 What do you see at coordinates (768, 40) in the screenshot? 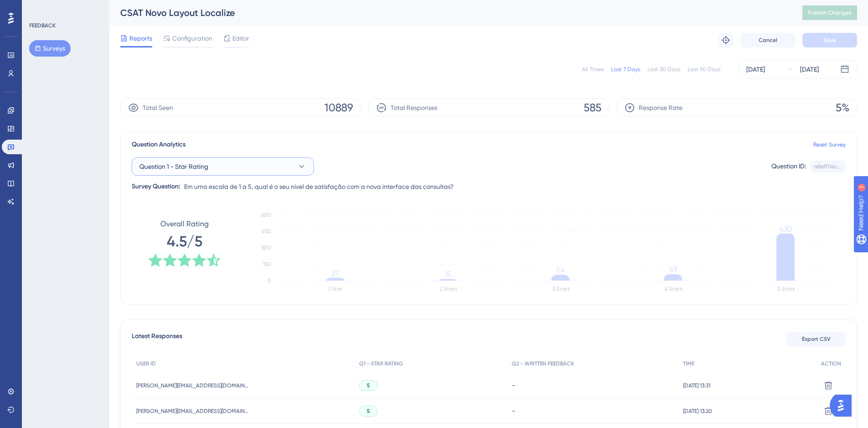
I see `button: Cancel` at bounding box center [768, 40].